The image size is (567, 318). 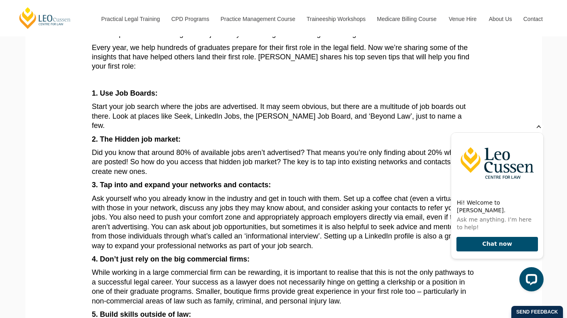 What do you see at coordinates (130, 19) in the screenshot?
I see `a: Practical Legal Training` at bounding box center [130, 19].